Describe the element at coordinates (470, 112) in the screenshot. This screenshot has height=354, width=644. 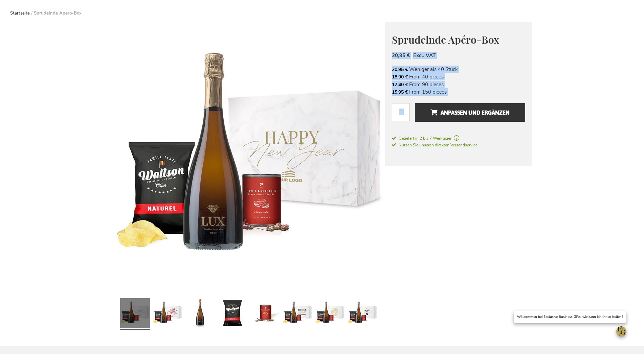
I see `span: Anpassen und ergänzen` at that location.